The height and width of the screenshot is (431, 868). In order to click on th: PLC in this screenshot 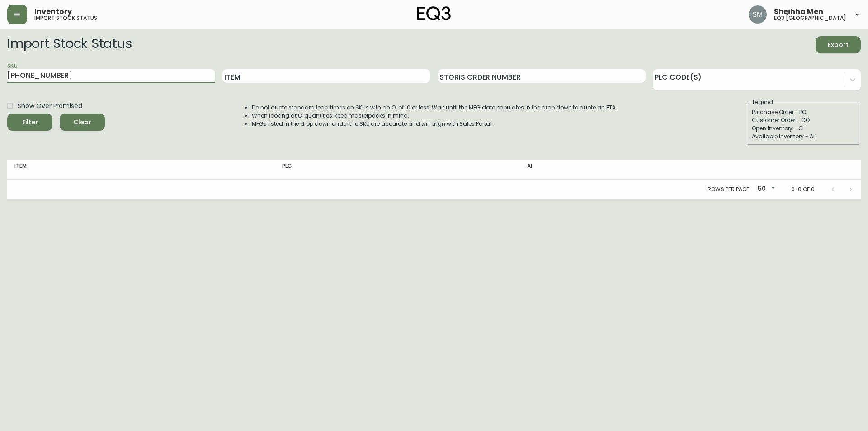, I will do `click(398, 170)`.